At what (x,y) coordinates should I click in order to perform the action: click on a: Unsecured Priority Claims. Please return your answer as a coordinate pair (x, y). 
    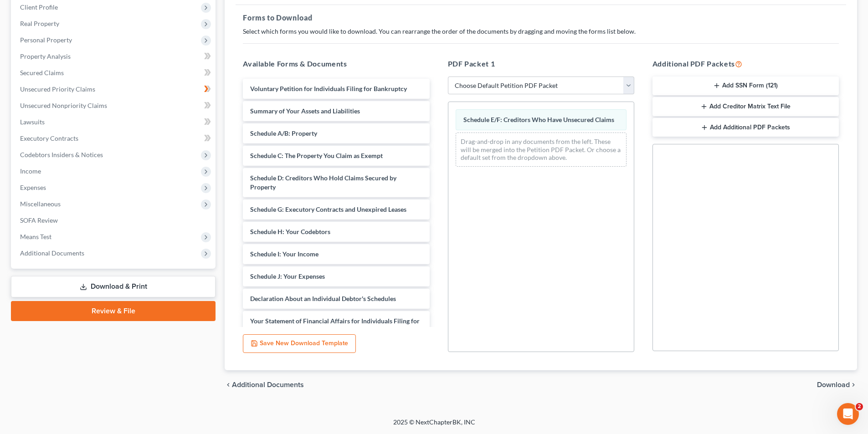
    Looking at the image, I should click on (114, 89).